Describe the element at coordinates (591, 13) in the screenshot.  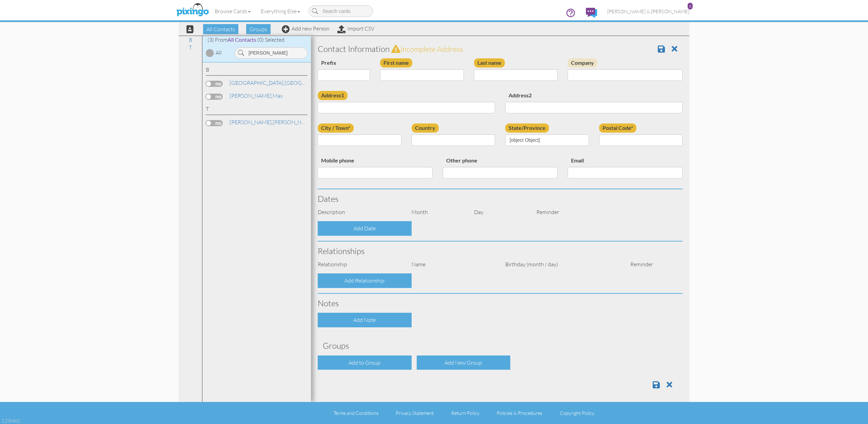
I see `img: comments.svg` at that location.